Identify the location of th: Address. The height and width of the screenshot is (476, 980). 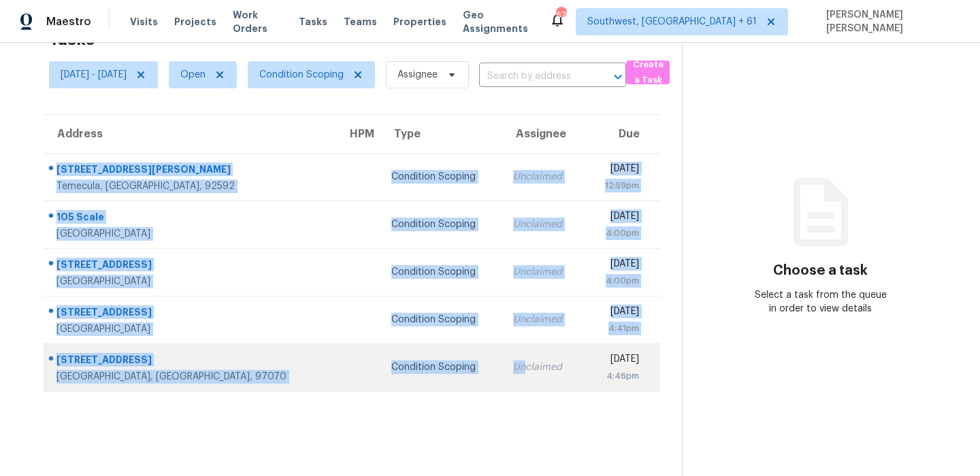
(190, 134).